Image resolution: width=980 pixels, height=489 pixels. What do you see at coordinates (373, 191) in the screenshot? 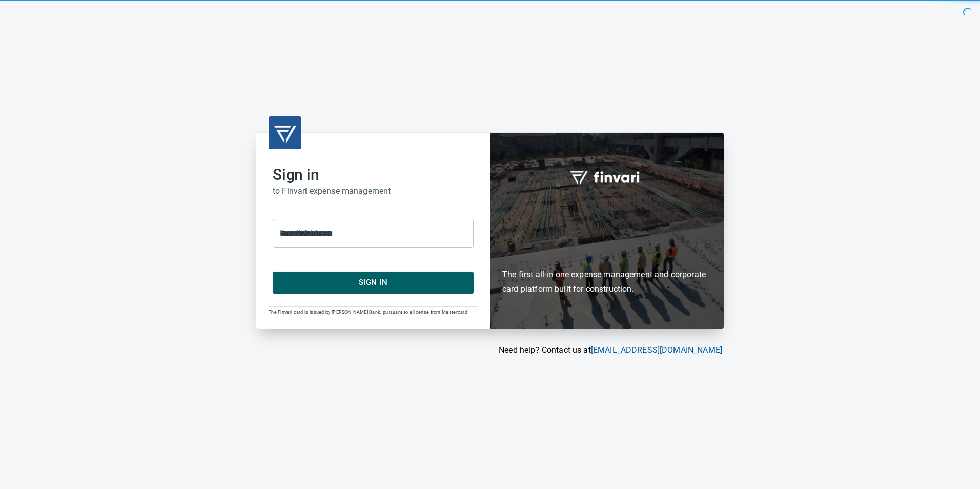
I see `h6: to Finvari expense management` at bounding box center [373, 191].